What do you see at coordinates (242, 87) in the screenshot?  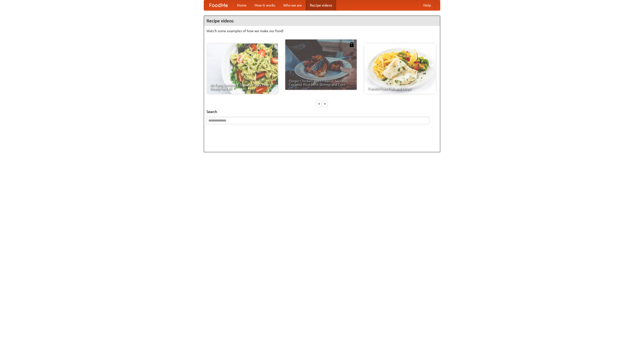 I see `span: An Easy, Summery Tomato Pasta That's Ready for Fall` at bounding box center [242, 87].